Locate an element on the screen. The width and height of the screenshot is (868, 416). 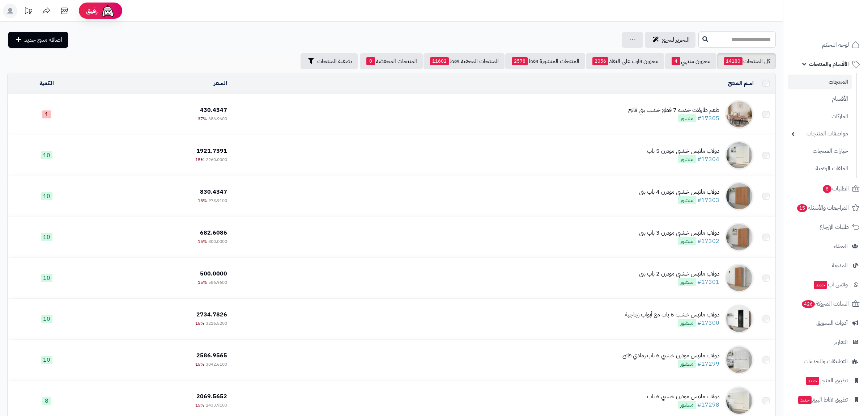
a: مخزون قارب على النفاذ2056 is located at coordinates (626, 61).